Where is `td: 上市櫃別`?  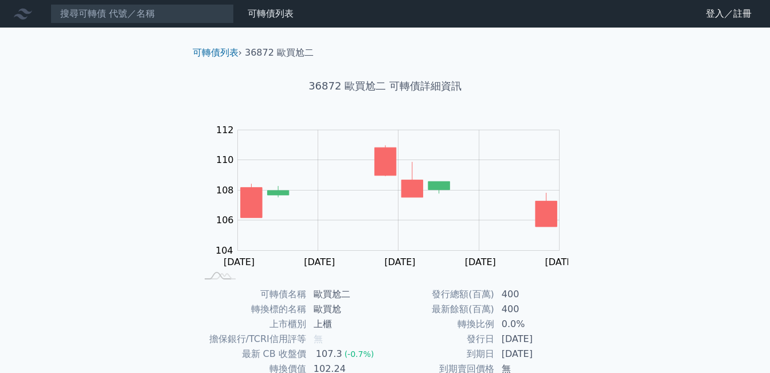 td: 上市櫃別 is located at coordinates (252, 324).